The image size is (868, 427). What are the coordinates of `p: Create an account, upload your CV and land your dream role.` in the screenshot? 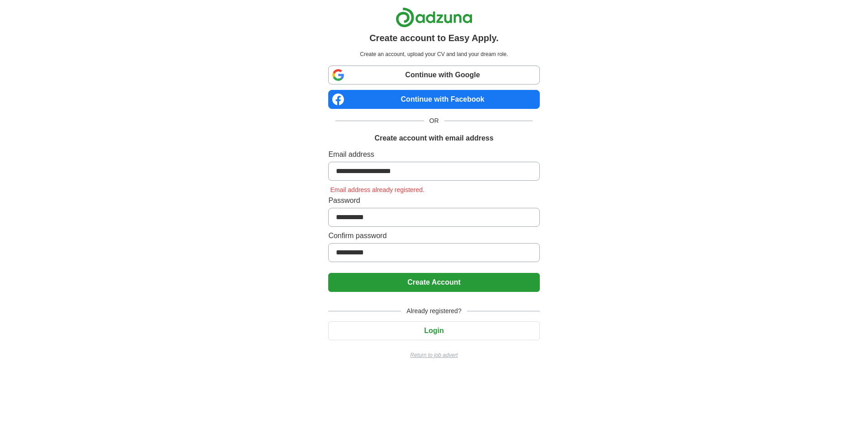 It's located at (434, 54).